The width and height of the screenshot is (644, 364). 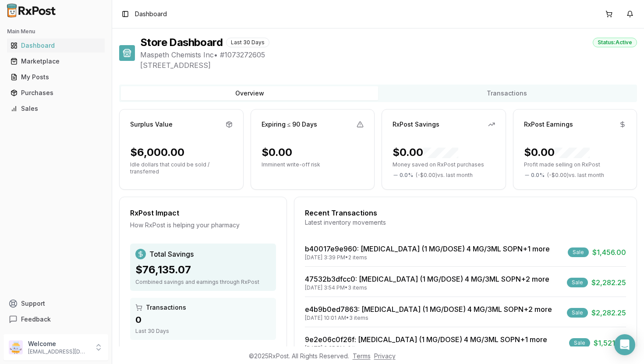 What do you see at coordinates (465, 223) in the screenshot?
I see `div: Latest inventory movements` at bounding box center [465, 223].